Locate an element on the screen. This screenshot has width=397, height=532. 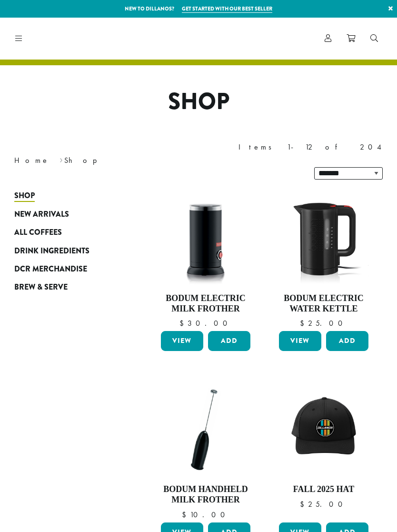
h1: Shop is located at coordinates (198, 102).